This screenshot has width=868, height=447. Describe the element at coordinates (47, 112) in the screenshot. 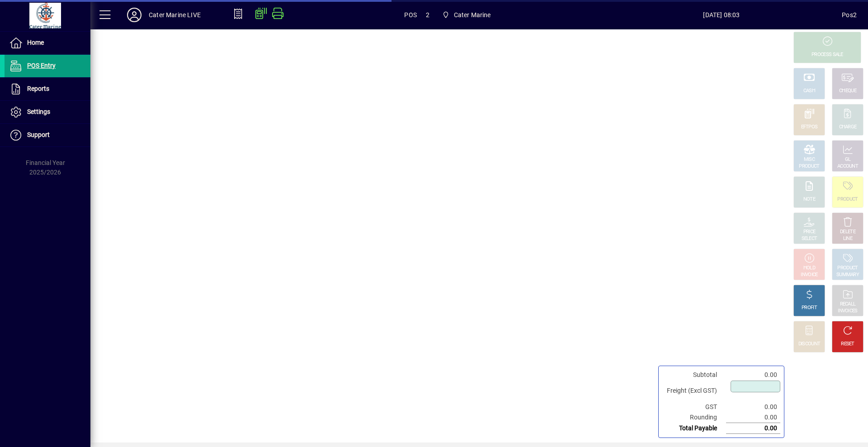

I see `a: Settings` at that location.